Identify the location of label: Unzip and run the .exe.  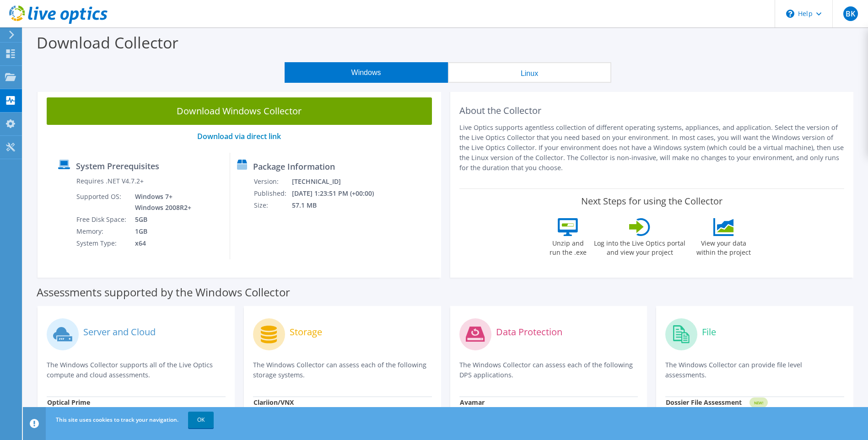
(568, 247).